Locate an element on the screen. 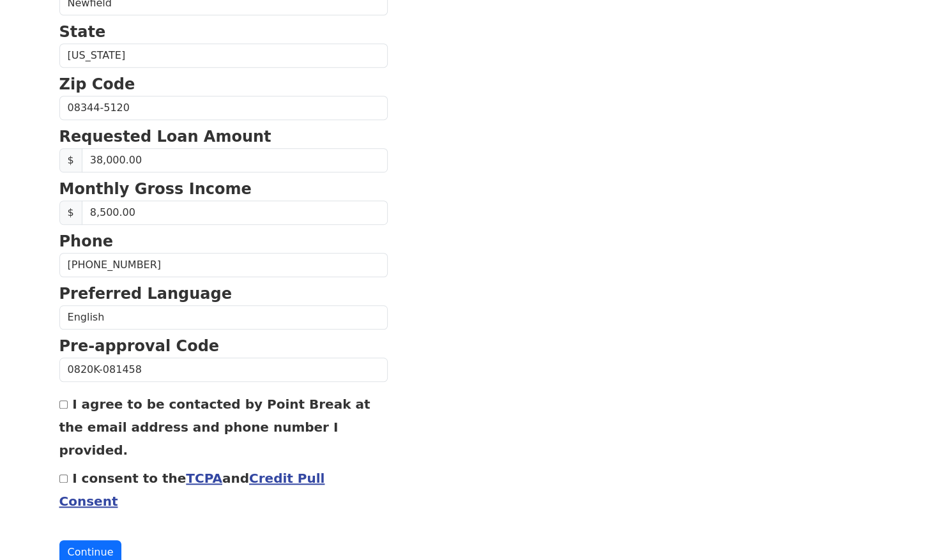  label: I consent to the and is located at coordinates (192, 490).